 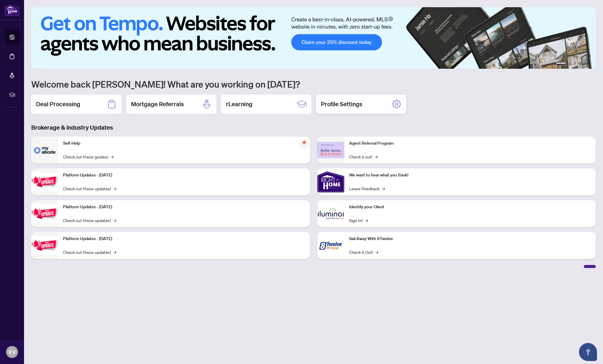 I want to click on p: We want to hear what you think!, so click(x=470, y=176).